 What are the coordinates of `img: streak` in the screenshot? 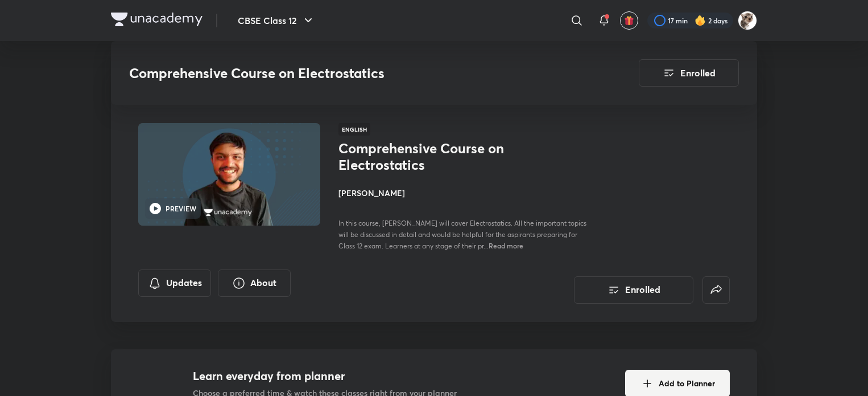 It's located at (700, 20).